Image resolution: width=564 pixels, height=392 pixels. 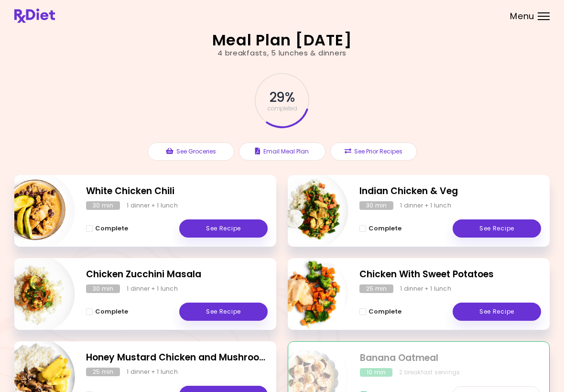 I want to click on h2: Chicken Zucchini Masala, so click(x=177, y=274).